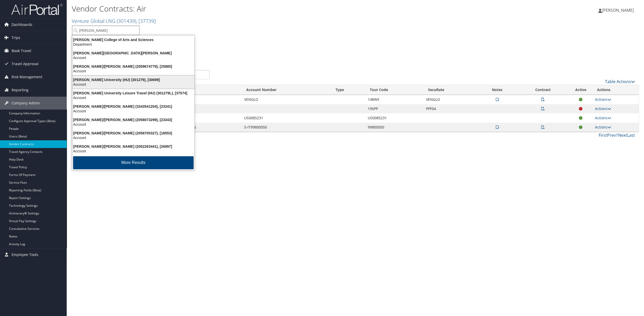 The height and width of the screenshot is (316, 644). Describe the element at coordinates (20, 90) in the screenshot. I see `span: Reporting` at that location.